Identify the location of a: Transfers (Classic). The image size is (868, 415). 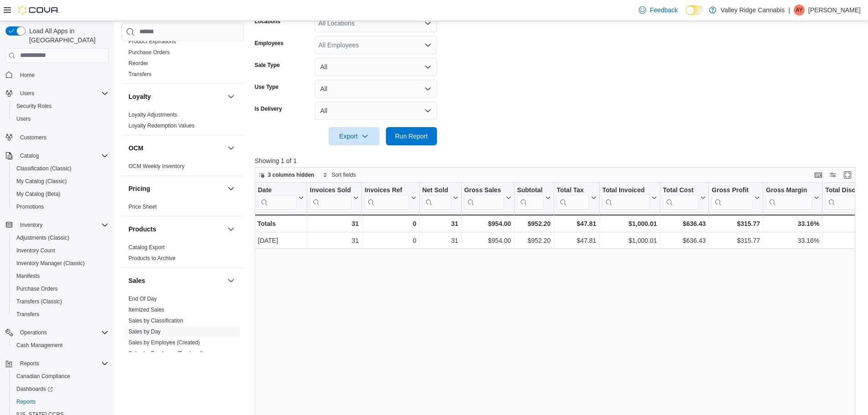
(39, 302).